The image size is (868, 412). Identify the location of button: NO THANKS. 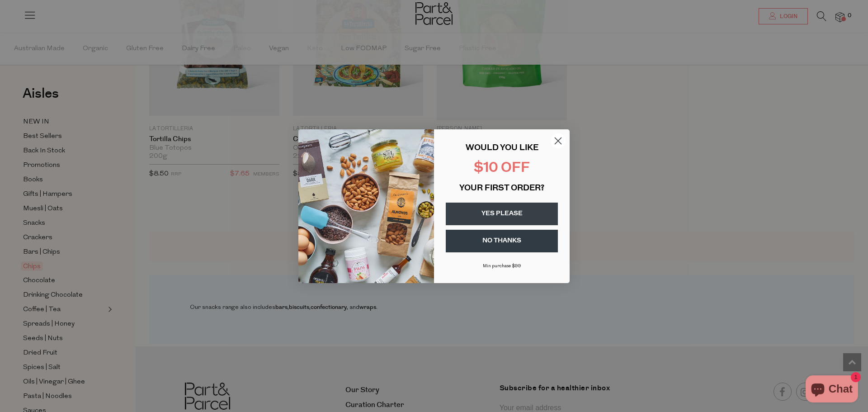
(502, 241).